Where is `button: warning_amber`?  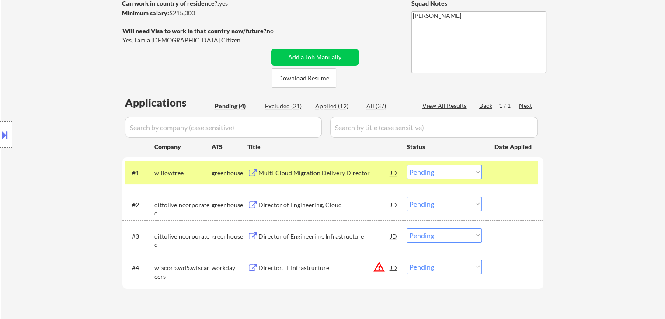
button: warning_amber is located at coordinates (379, 267).